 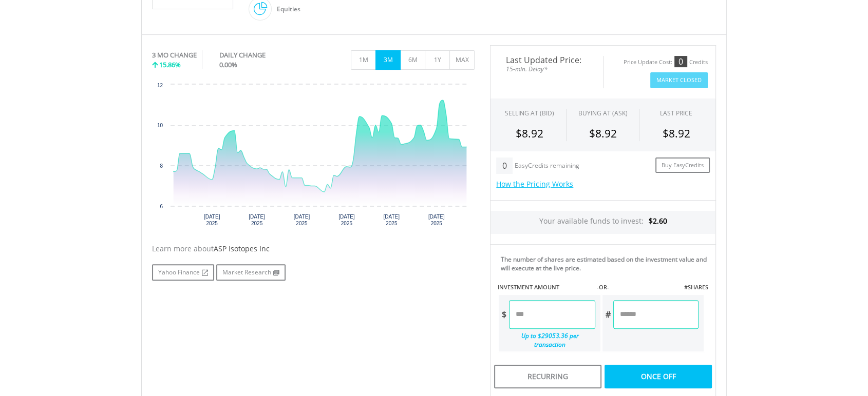 What do you see at coordinates (437, 60) in the screenshot?
I see `button: 1Y` at bounding box center [437, 60].